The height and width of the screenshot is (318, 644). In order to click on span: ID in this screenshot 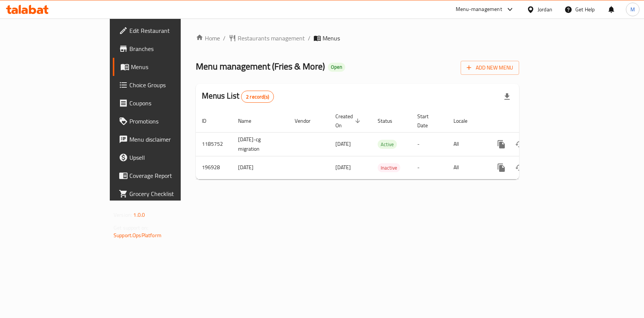, I will do `click(209, 121)`.